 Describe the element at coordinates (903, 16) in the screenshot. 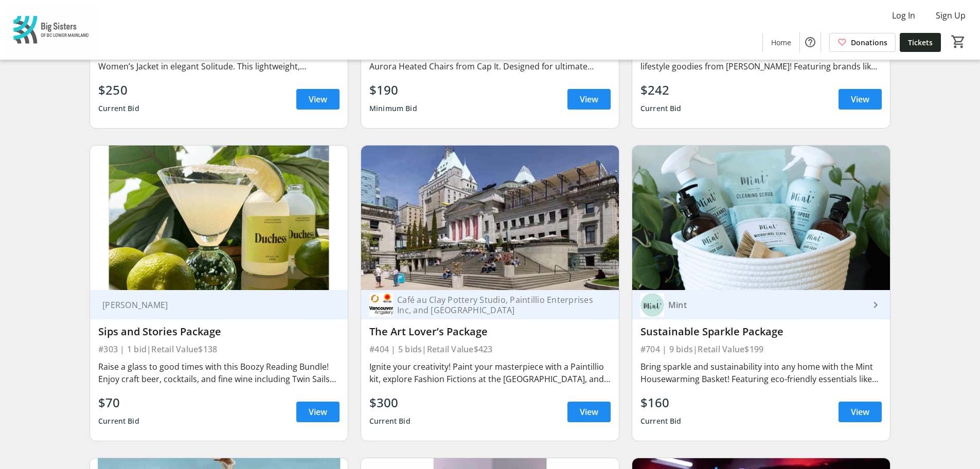

I see `button: Log In` at that location.